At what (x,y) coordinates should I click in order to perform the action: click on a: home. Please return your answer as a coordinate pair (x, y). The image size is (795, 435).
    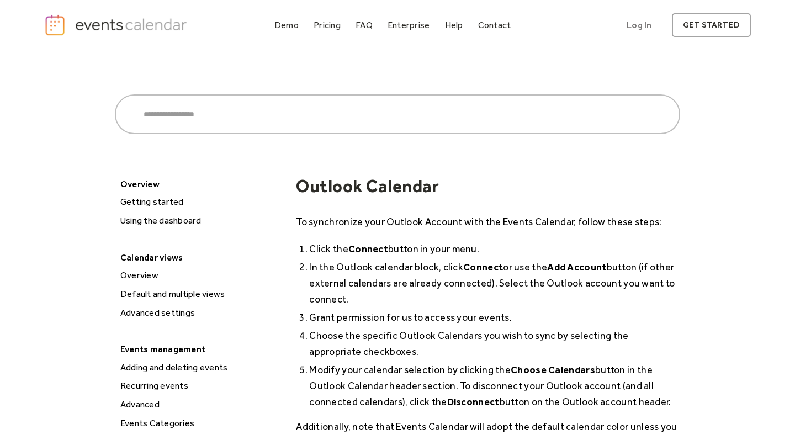
    Looking at the image, I should click on (117, 25).